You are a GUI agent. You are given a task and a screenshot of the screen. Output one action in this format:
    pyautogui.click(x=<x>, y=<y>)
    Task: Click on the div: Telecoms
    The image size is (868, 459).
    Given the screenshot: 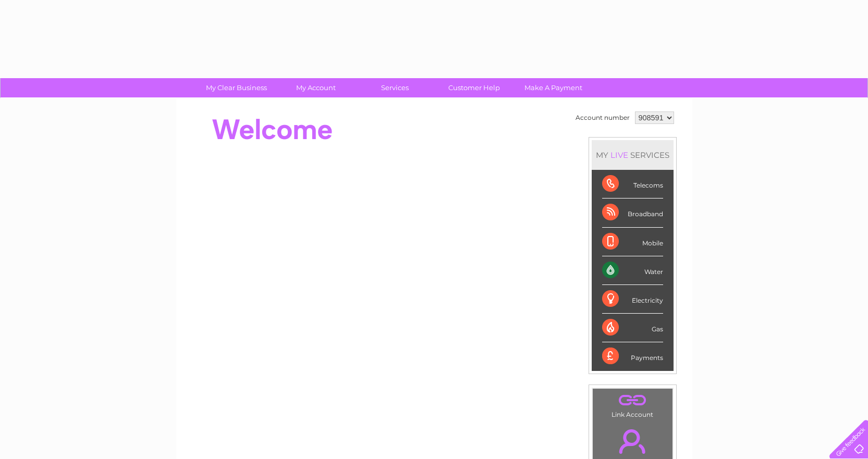 What is the action you would take?
    pyautogui.click(x=632, y=184)
    